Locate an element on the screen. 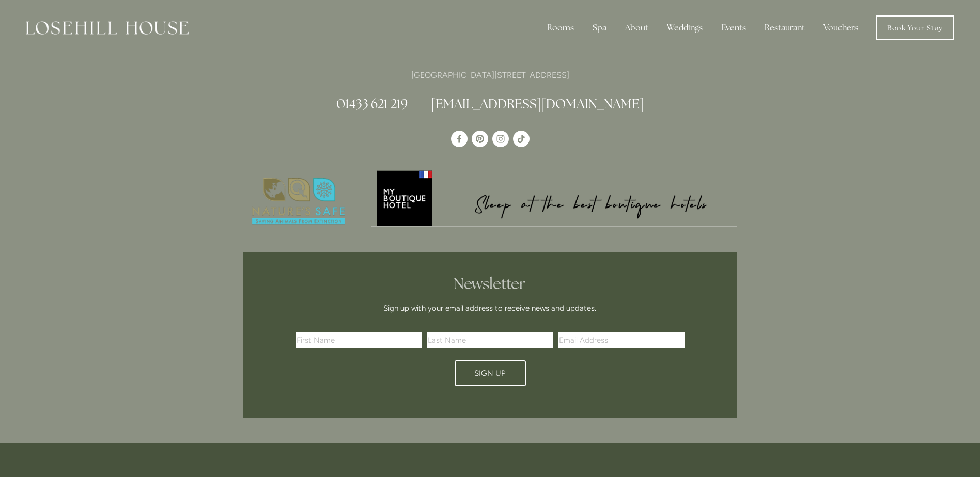 This screenshot has width=980, height=477. span: Sign Up is located at coordinates (490, 373).